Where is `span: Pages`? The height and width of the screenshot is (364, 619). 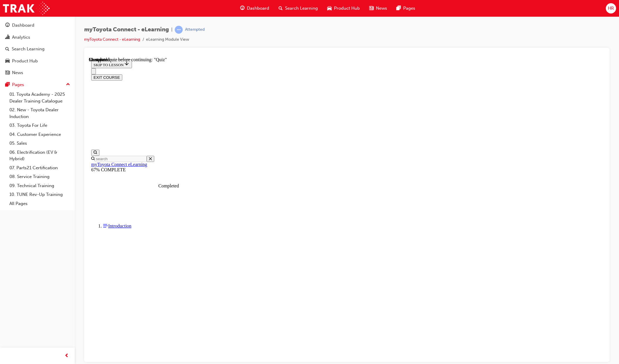 span: Pages is located at coordinates (409, 8).